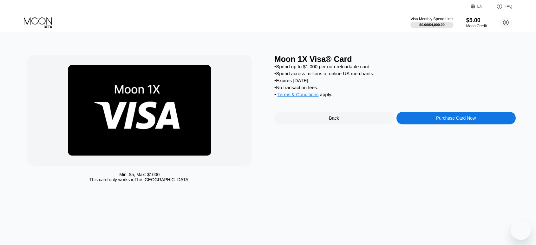  Describe the element at coordinates (395, 66) in the screenshot. I see `div: • Spend up to $1,000 per non-reloadable card.` at that location.